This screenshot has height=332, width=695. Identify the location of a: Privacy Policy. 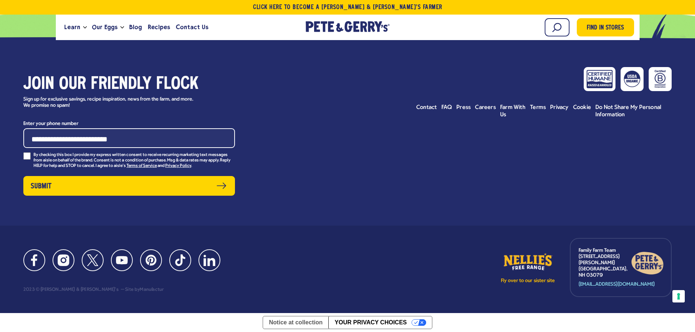
(178, 166).